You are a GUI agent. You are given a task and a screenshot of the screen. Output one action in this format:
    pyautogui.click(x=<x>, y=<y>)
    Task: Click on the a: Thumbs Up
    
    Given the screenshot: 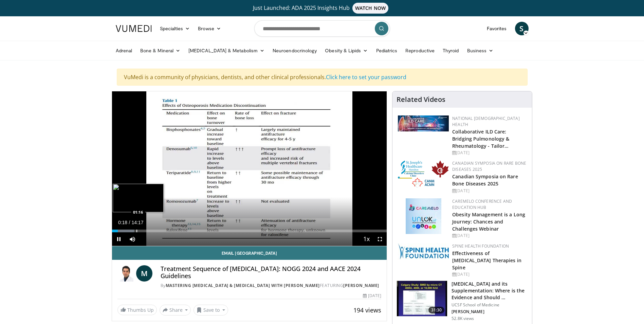 What is the action you would take?
    pyautogui.click(x=137, y=310)
    